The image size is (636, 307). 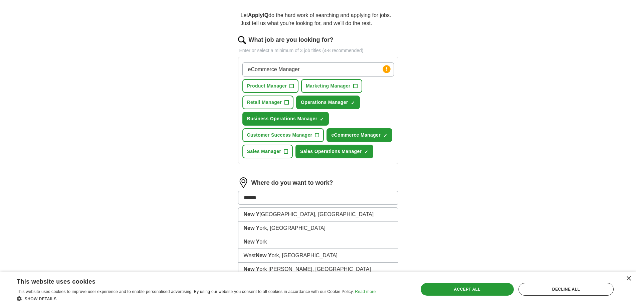 I want to click on div: This website uses cookies, so click(x=188, y=280).